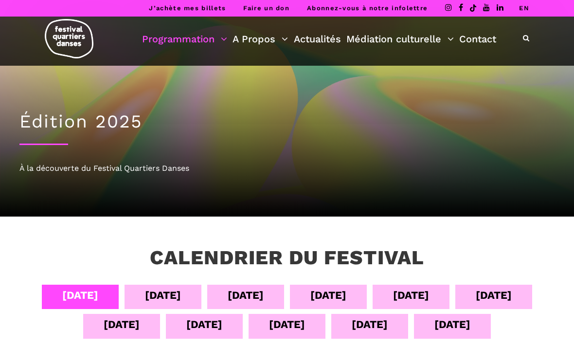 The width and height of the screenshot is (574, 347). Describe the element at coordinates (400, 39) in the screenshot. I see `a: Médiation culturelle` at that location.